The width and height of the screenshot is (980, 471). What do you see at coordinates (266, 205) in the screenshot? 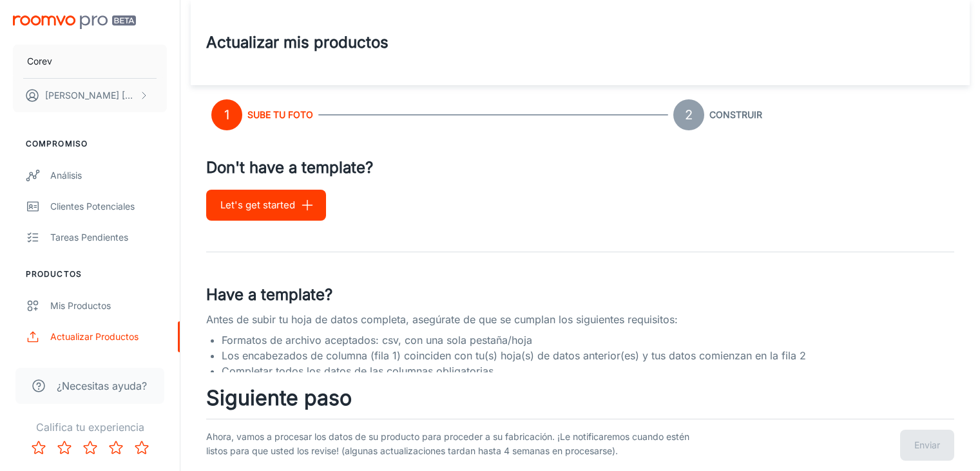
I see `button: Let's get started` at bounding box center [266, 205].